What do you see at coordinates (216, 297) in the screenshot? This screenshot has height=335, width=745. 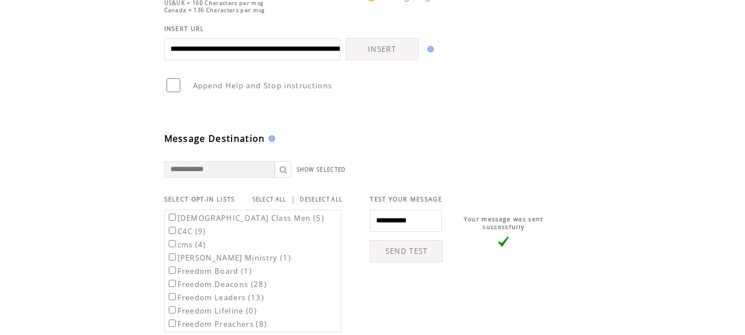 I see `label: Freedom Leaders (13)` at bounding box center [216, 297].